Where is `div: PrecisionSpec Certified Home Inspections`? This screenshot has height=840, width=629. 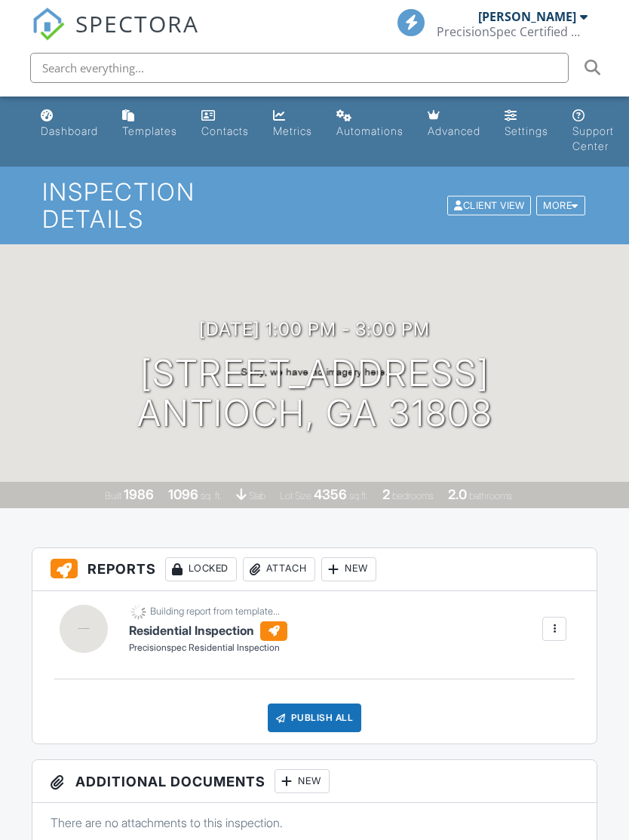
div: PrecisionSpec Certified Home Inspections is located at coordinates (512, 32).